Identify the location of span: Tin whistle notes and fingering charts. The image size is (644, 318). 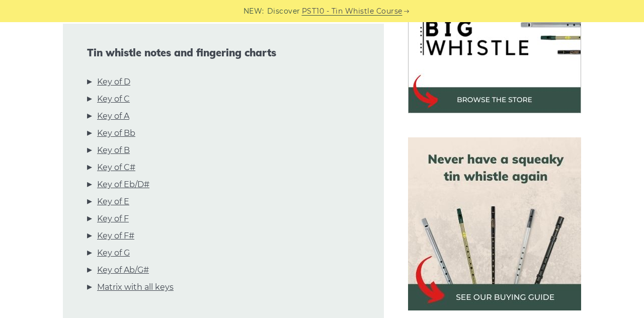
(223, 53).